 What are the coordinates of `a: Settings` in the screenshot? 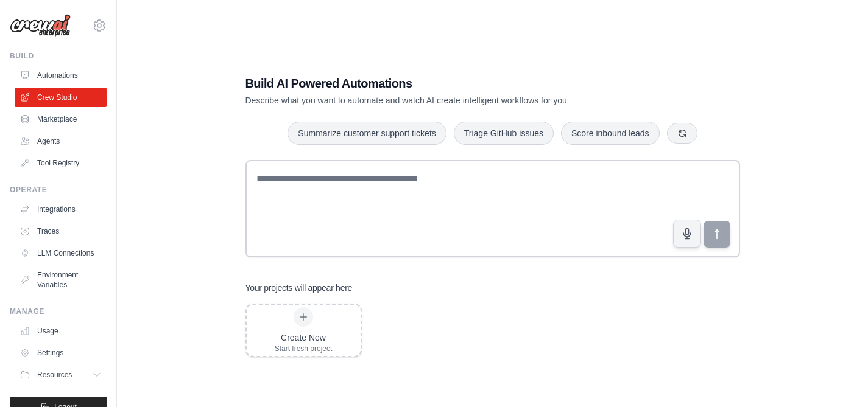 It's located at (60, 353).